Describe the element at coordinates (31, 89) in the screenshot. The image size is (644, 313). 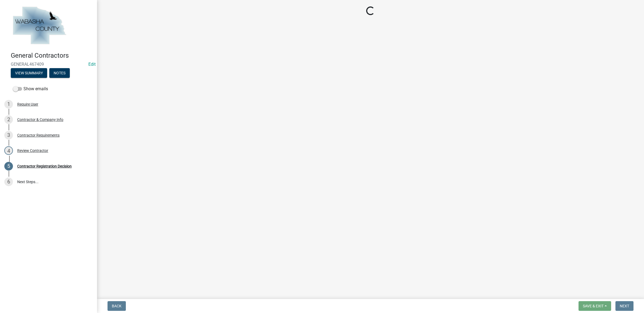
I see `label: Show emails` at that location.